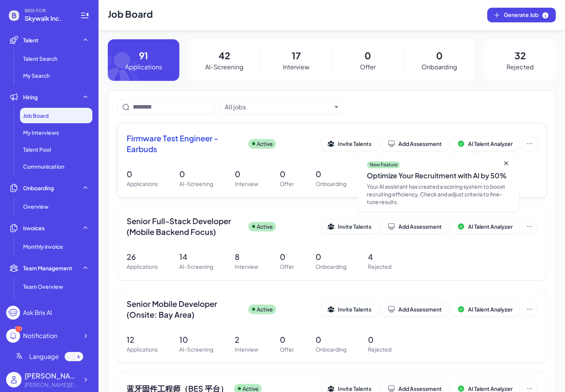  What do you see at coordinates (520, 55) in the screenshot?
I see `p: 32` at bounding box center [520, 55].